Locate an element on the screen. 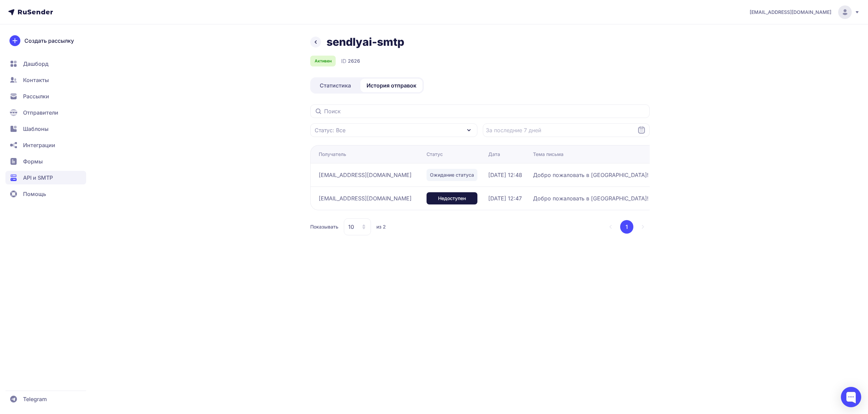 The image size is (868, 414). h1: sendlyai-smtp is located at coordinates (365, 42).